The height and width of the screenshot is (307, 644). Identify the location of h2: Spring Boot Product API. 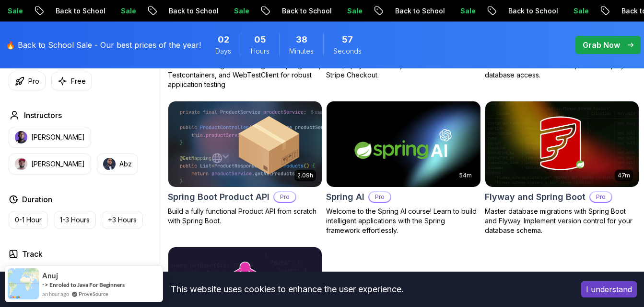
(218, 197).